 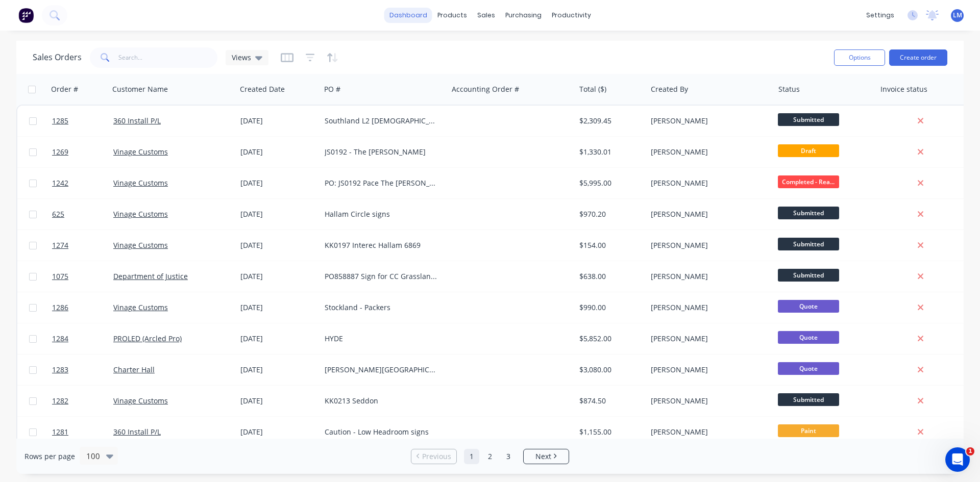 What do you see at coordinates (60, 245) in the screenshot?
I see `span: 1274` at bounding box center [60, 245].